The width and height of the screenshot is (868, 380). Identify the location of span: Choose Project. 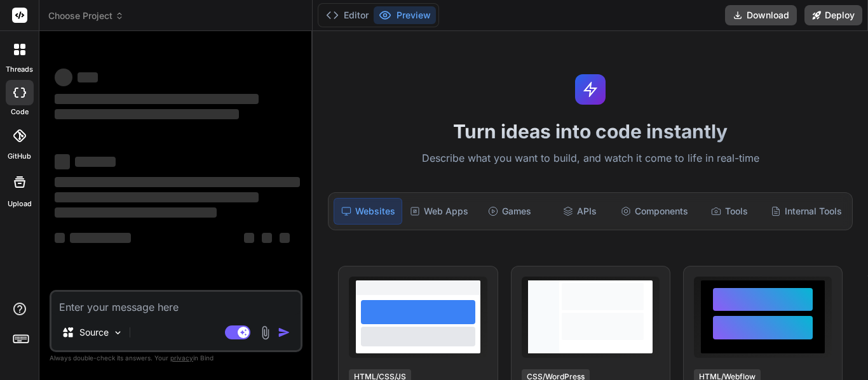
(86, 16).